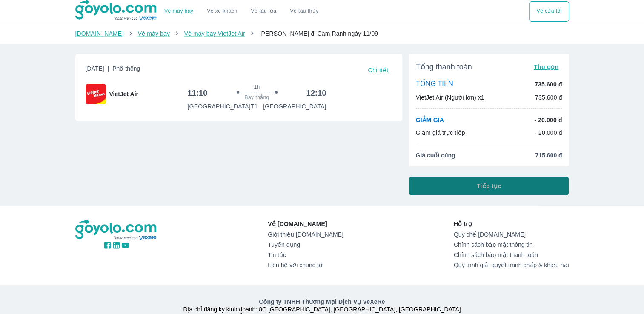  I want to click on p: Hỗ trợ, so click(512, 223).